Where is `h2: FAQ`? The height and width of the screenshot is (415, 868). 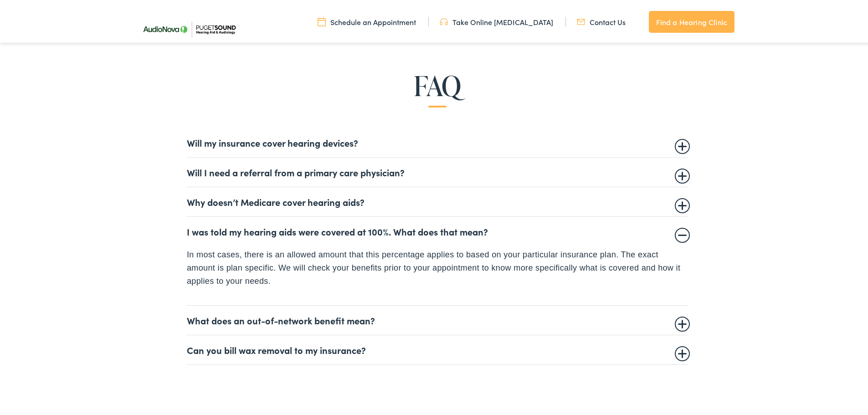 h2: FAQ is located at coordinates (437, 84).